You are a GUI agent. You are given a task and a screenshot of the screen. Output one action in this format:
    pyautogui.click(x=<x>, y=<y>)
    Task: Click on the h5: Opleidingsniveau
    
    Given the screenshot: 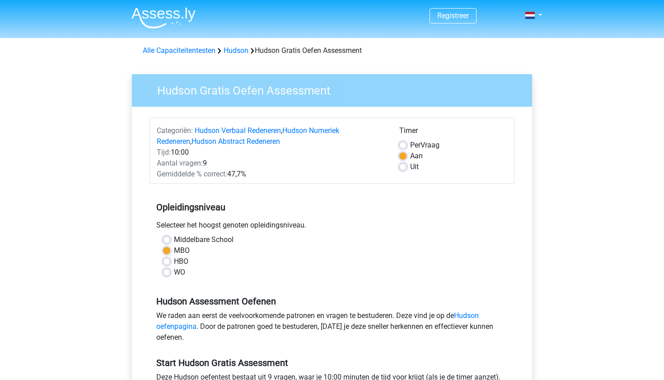 What is the action you would take?
    pyautogui.click(x=332, y=207)
    